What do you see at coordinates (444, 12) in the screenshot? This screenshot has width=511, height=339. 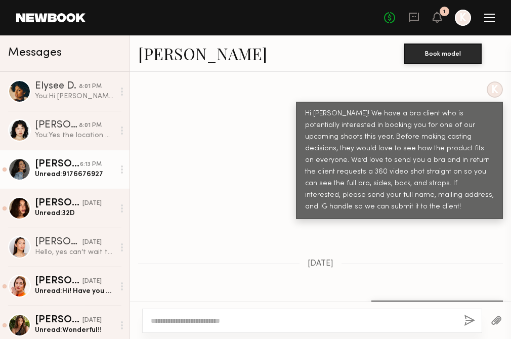 I see `div: 1` at bounding box center [444, 12].